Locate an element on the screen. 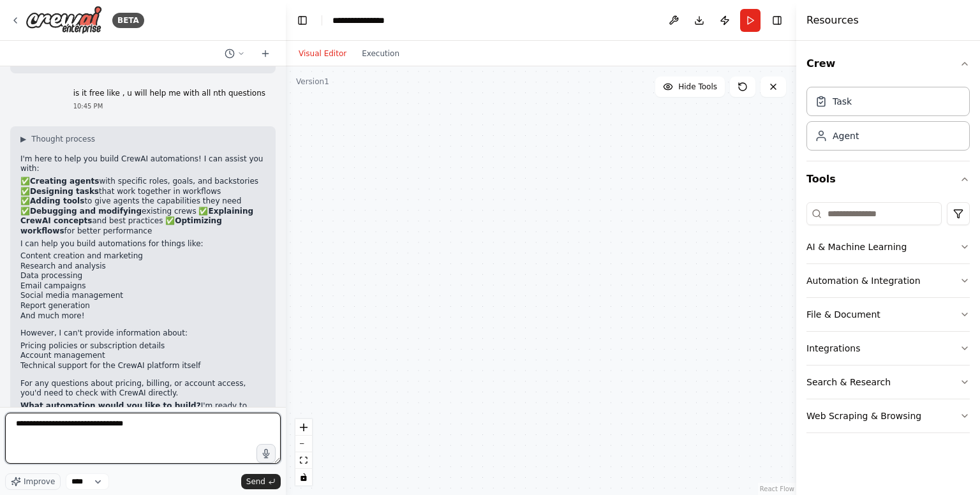 This screenshot has height=495, width=980. li: And much more! is located at coordinates (143, 317).